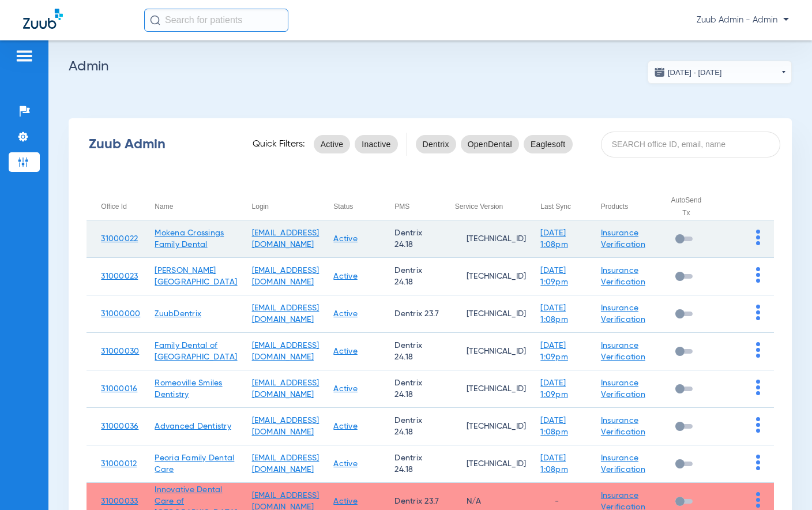 This screenshot has height=510, width=812. What do you see at coordinates (120, 276) in the screenshot?
I see `a: 31000023` at bounding box center [120, 276].